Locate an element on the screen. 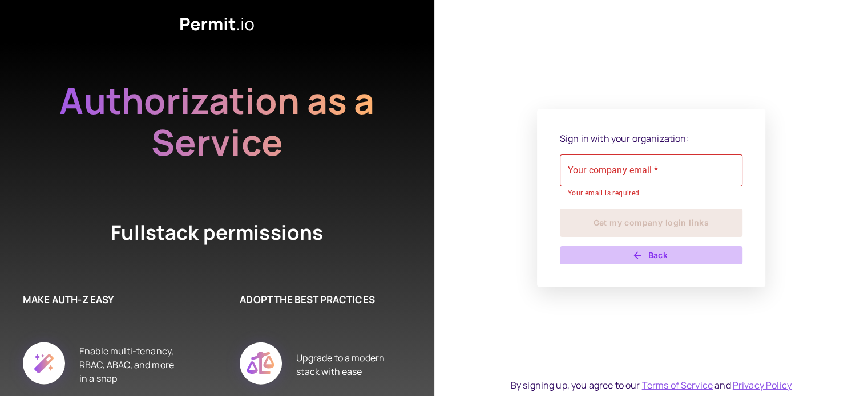  h2: Authorization as a Service is located at coordinates (217, 122).